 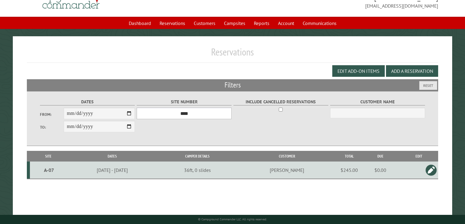 What do you see at coordinates (52, 115) in the screenshot?
I see `label: From:` at bounding box center [52, 115].